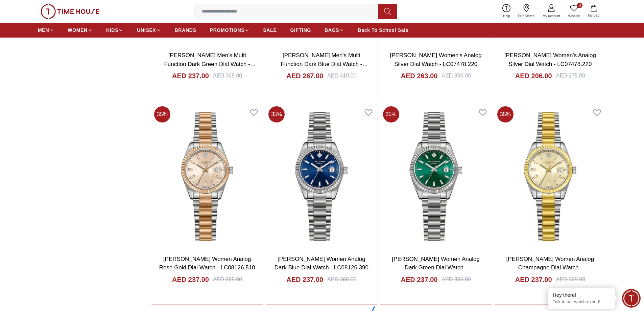 The image size is (644, 311). I want to click on a: 0Wishlist, so click(574, 11).